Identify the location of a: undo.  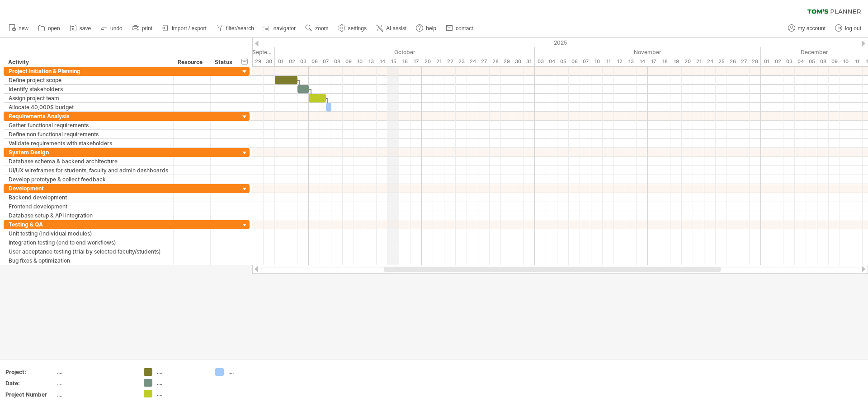
(111, 29).